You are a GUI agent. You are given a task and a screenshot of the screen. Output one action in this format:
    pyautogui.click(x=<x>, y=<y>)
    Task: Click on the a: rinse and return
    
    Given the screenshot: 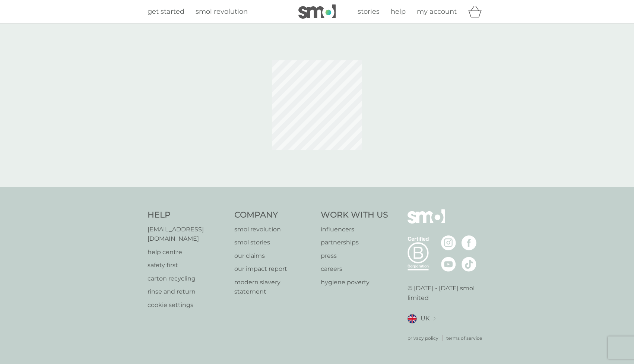 What is the action you would take?
    pyautogui.click(x=187, y=292)
    